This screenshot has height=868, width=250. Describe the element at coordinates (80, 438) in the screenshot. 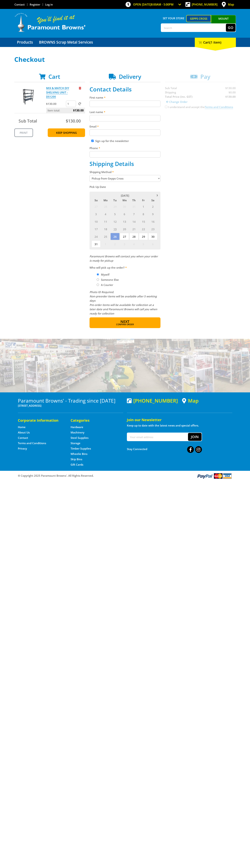

I see `a: Go to the Steel Supplies page` at that location.